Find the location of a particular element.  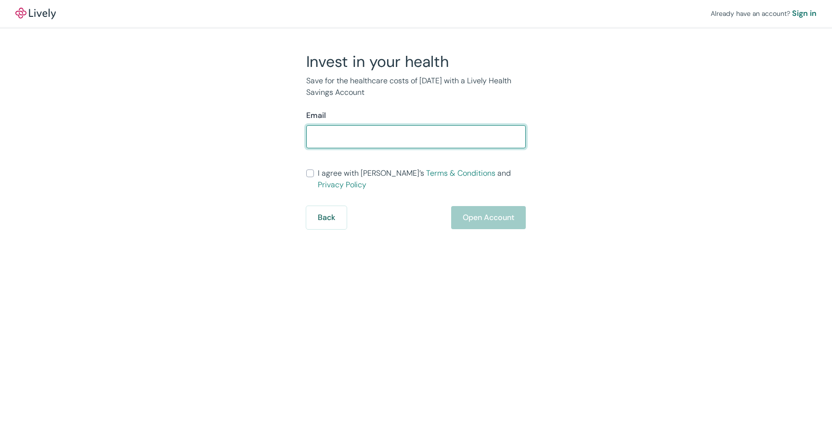

a: Sign in is located at coordinates (804, 13).